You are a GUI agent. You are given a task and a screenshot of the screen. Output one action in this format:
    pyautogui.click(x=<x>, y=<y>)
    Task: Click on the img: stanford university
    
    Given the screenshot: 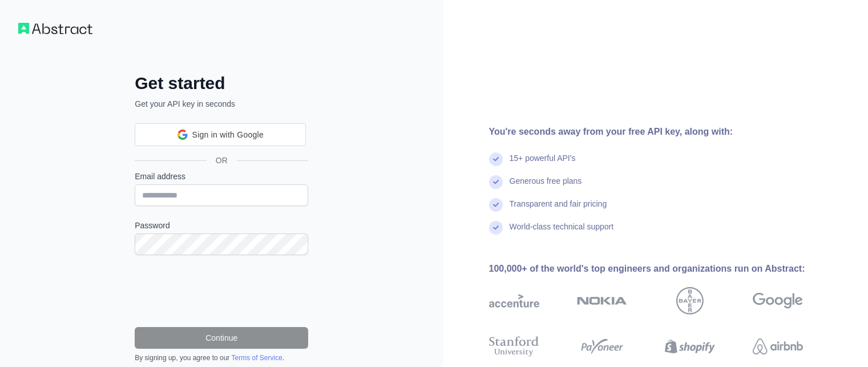 What is the action you would take?
    pyautogui.click(x=514, y=346)
    